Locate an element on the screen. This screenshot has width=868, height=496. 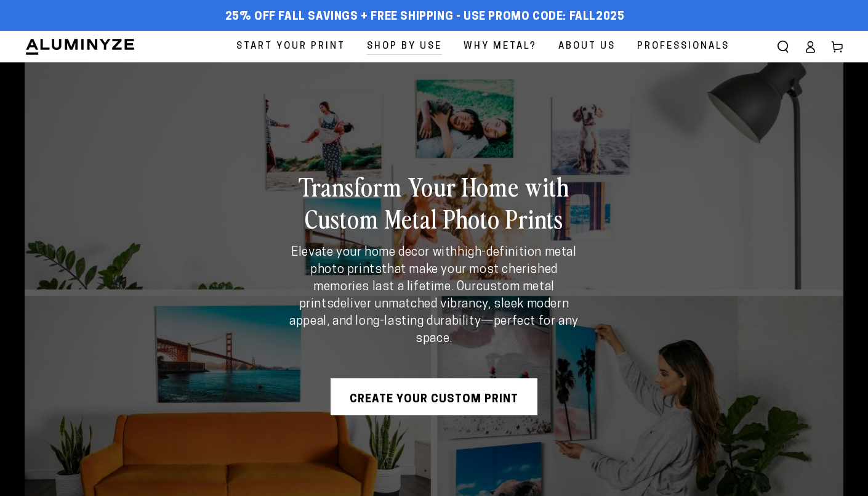
summary: Search our site is located at coordinates (783, 47).